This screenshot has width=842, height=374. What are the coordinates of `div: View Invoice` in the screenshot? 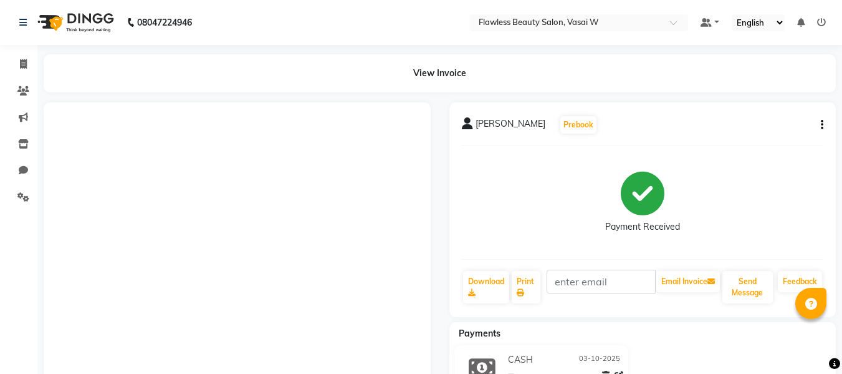 It's located at (440, 73).